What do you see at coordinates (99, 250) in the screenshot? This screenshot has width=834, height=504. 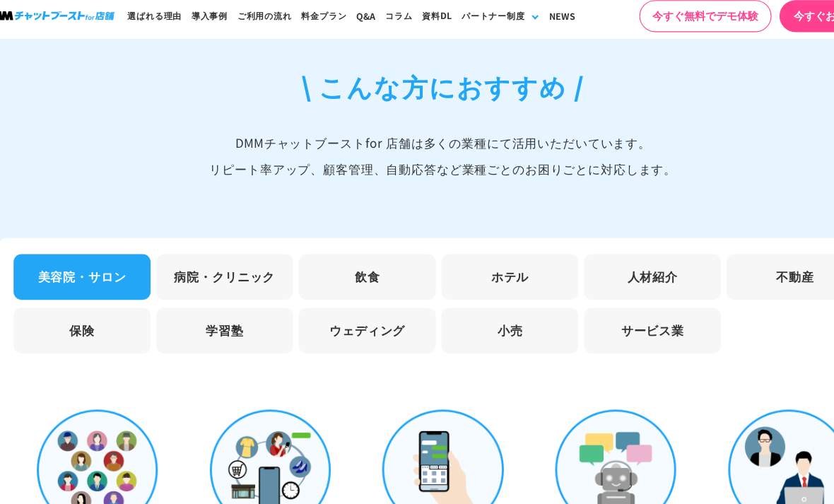 I see `li: 美容院・サロン` at bounding box center [99, 250].